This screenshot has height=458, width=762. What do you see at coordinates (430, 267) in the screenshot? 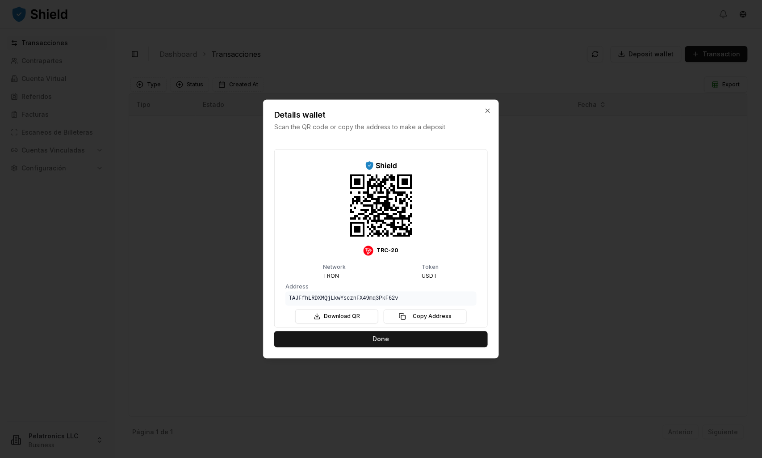
I see `p: Token` at bounding box center [430, 267].